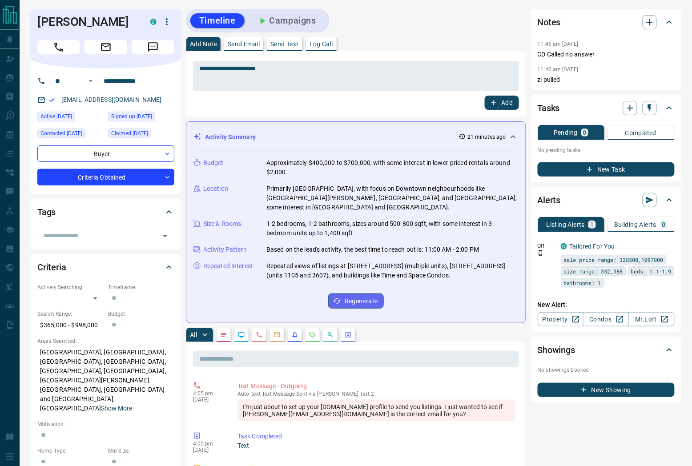 This screenshot has width=692, height=466. Describe the element at coordinates (606, 390) in the screenshot. I see `button: New Showing` at that location.